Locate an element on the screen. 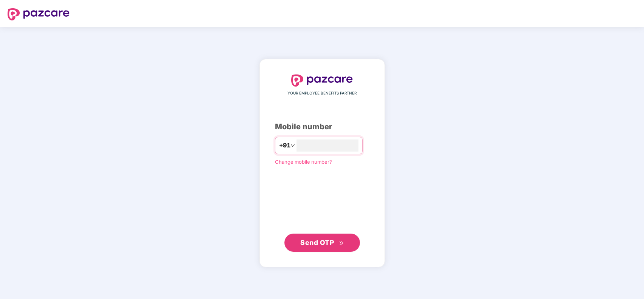 The width and height of the screenshot is (644, 299). span: +91 is located at coordinates (285, 145).